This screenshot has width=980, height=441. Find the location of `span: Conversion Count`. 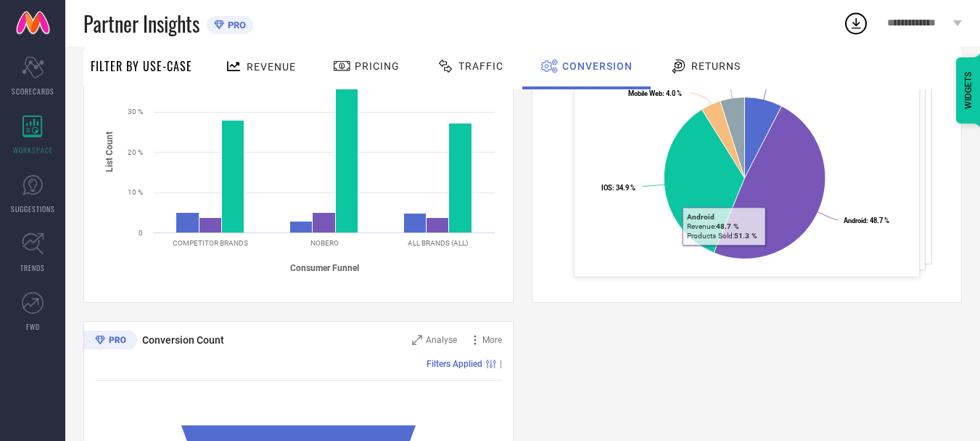

span: Conversion Count is located at coordinates (182, 340).